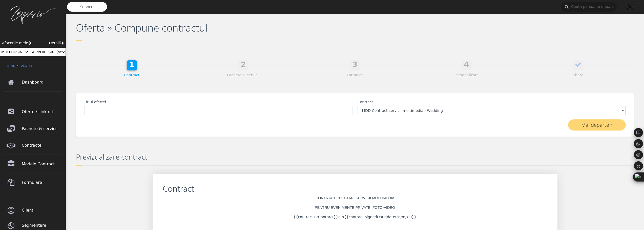  What do you see at coordinates (16, 43) in the screenshot?
I see `a: Afacerile mele` at bounding box center [16, 43].